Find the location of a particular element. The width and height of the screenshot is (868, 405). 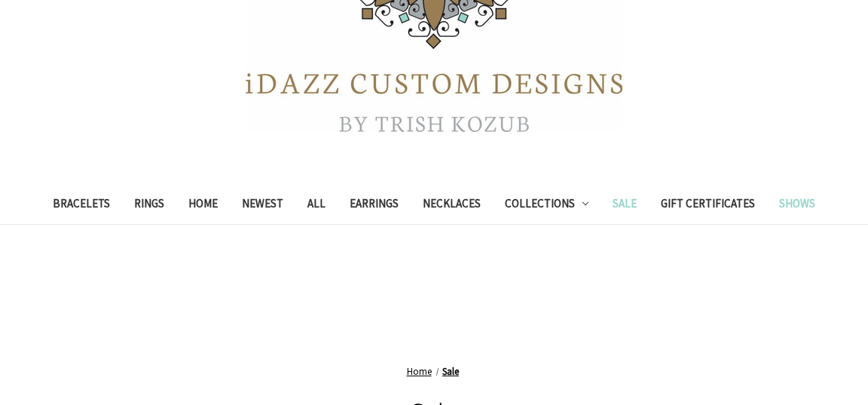

a: Bracelets is located at coordinates (81, 205).